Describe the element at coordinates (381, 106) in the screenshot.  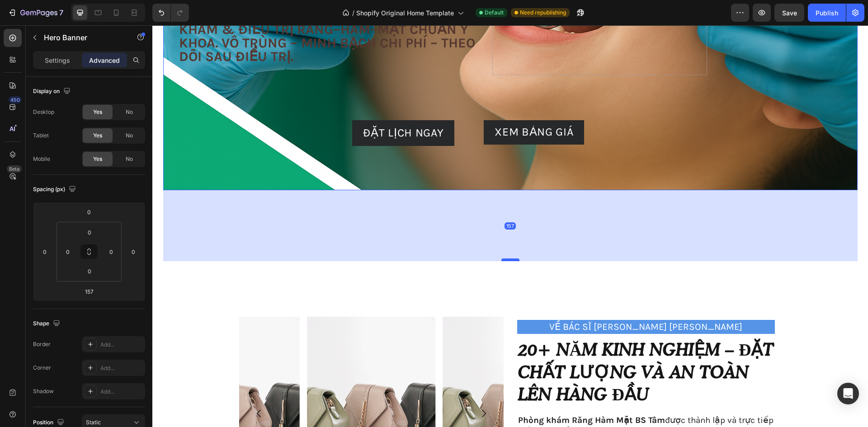
I see `span: XEM BẢNG GIÁ` at that location.